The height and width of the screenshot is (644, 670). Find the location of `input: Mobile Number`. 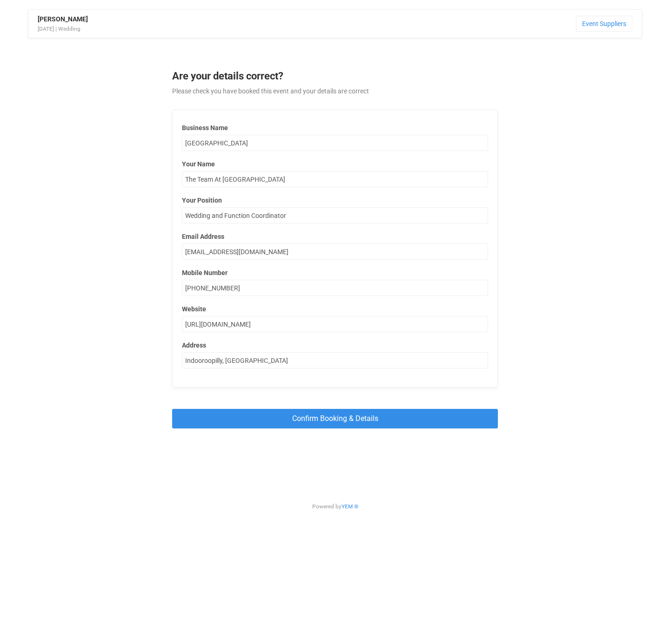

input: Mobile Number is located at coordinates (335, 288).